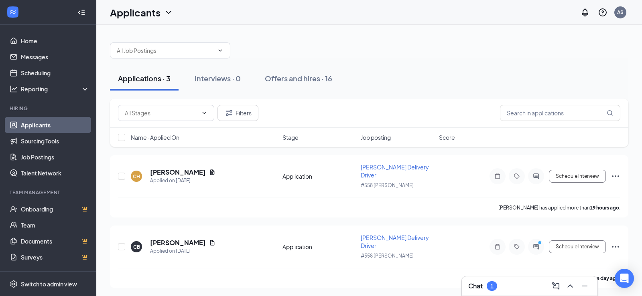  I want to click on div: Reporting, so click(55, 89).